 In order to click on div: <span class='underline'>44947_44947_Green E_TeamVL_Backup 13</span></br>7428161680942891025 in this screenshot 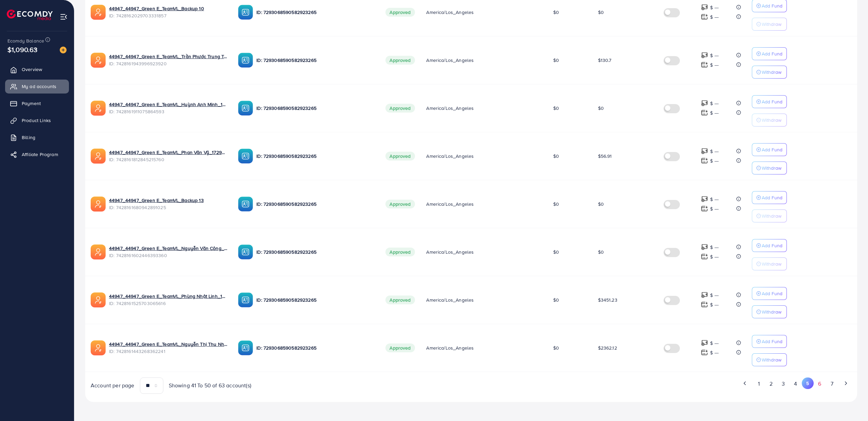, I will do `click(168, 203)`.